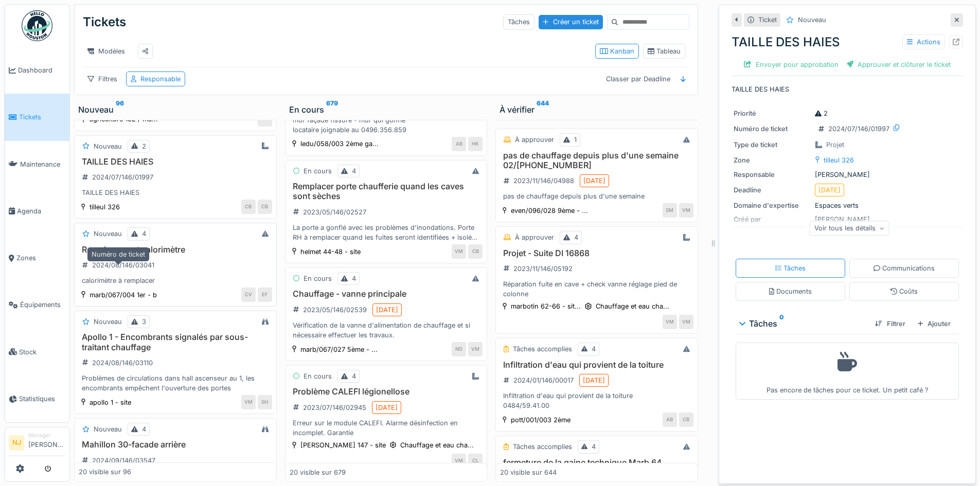  I want to click on div: mur façade fissuré - mur qui gonfle locataire joignable au 0496.356.859, so click(386, 125).